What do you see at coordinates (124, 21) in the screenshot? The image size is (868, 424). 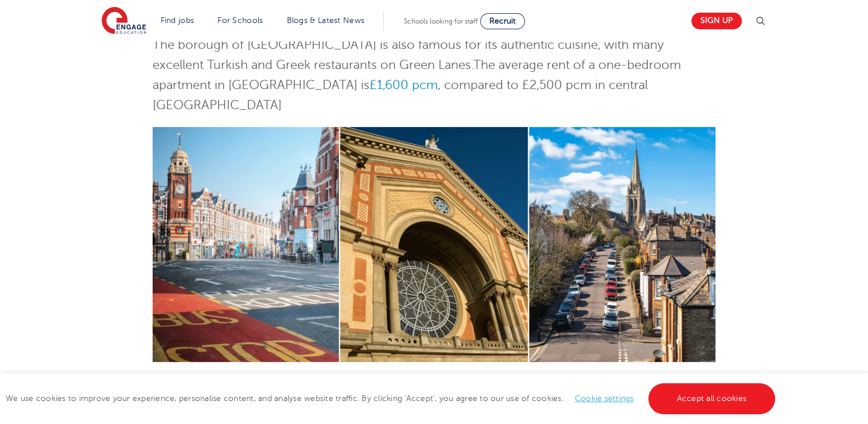 I see `img: Engage Education` at bounding box center [124, 21].